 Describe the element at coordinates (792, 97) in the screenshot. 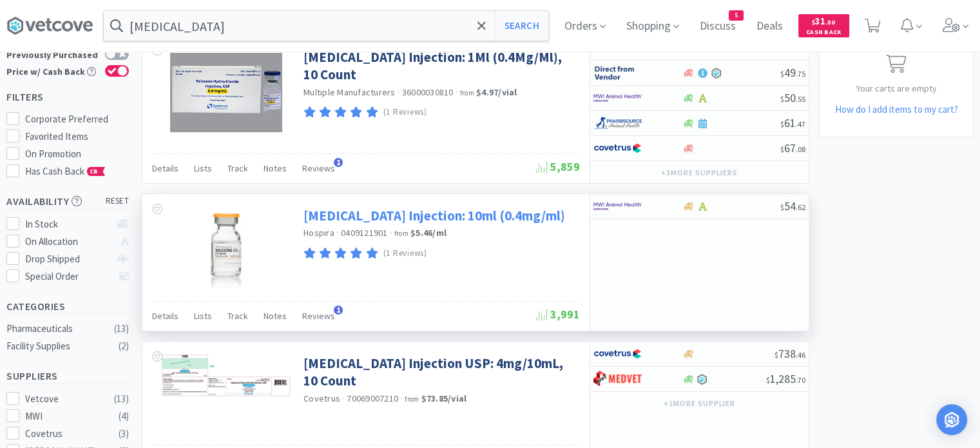

I see `span: 50` at that location.